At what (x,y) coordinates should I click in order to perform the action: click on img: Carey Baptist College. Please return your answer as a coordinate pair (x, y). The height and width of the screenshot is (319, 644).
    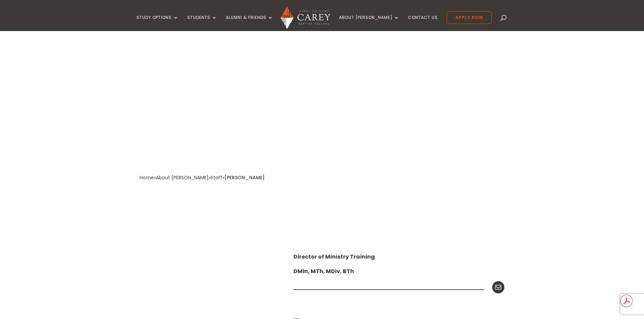
    Looking at the image, I should click on (305, 17).